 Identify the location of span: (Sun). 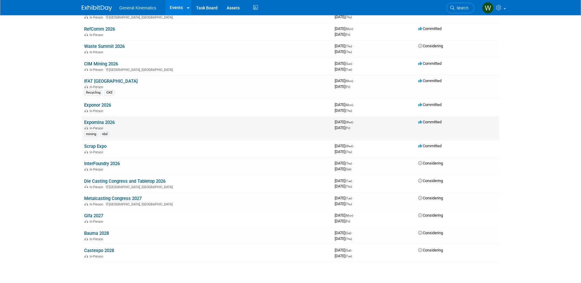
(349, 64).